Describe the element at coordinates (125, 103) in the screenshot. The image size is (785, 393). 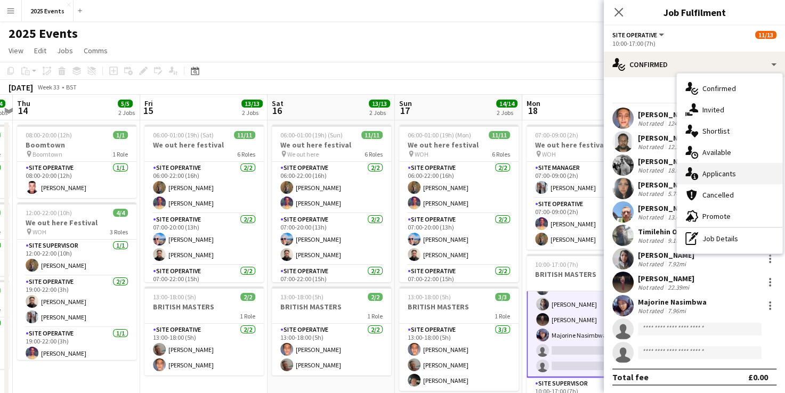
I see `span: 5/5` at that location.